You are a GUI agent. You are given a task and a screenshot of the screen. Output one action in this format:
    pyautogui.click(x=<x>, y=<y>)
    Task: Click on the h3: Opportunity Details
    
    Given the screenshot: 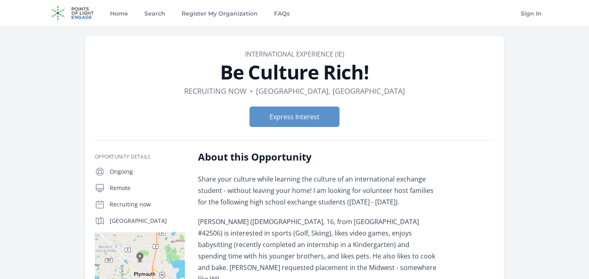 What is the action you would take?
    pyautogui.click(x=140, y=157)
    